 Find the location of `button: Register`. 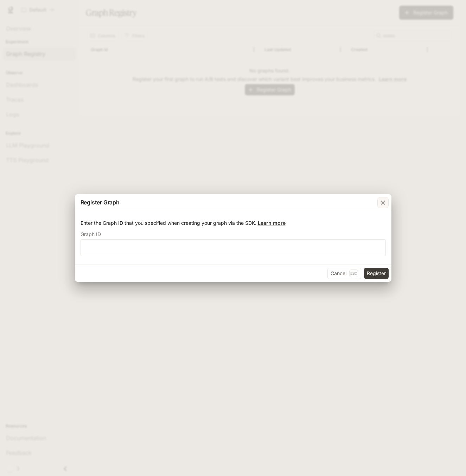

button: Register is located at coordinates (376, 274).